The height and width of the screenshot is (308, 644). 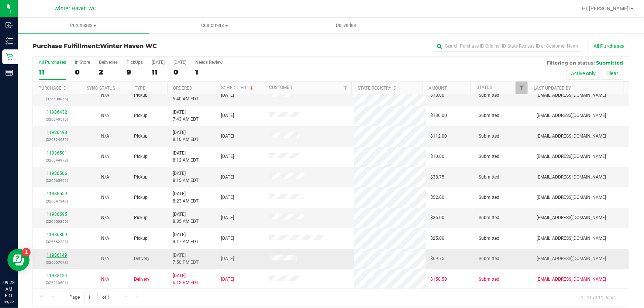 What do you see at coordinates (437, 95) in the screenshot?
I see `span: $18.00` at bounding box center [437, 95].